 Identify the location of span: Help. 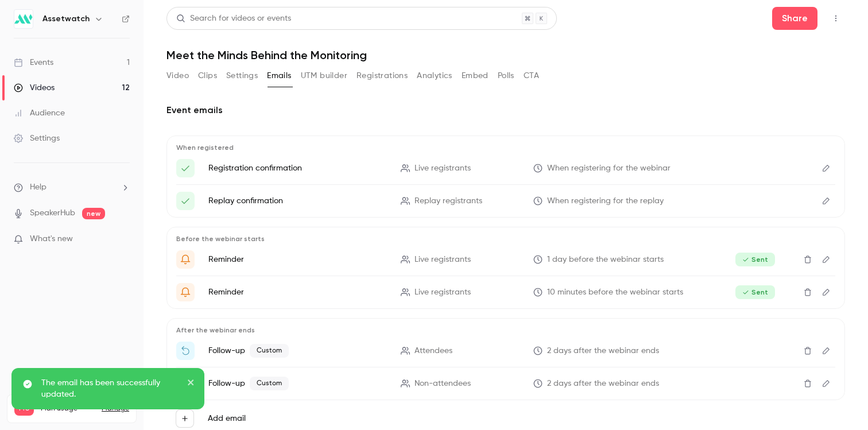
(38, 187).